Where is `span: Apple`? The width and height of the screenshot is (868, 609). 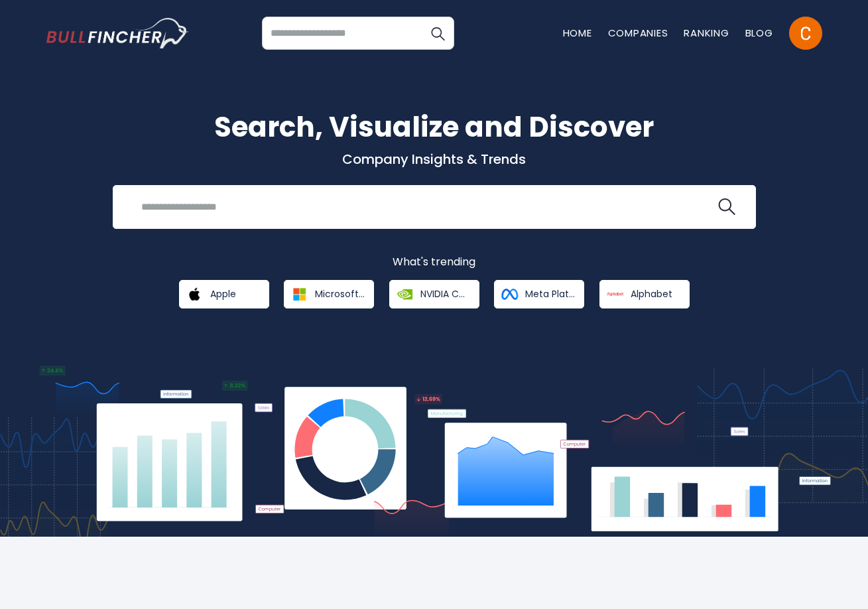
span: Apple is located at coordinates (223, 294).